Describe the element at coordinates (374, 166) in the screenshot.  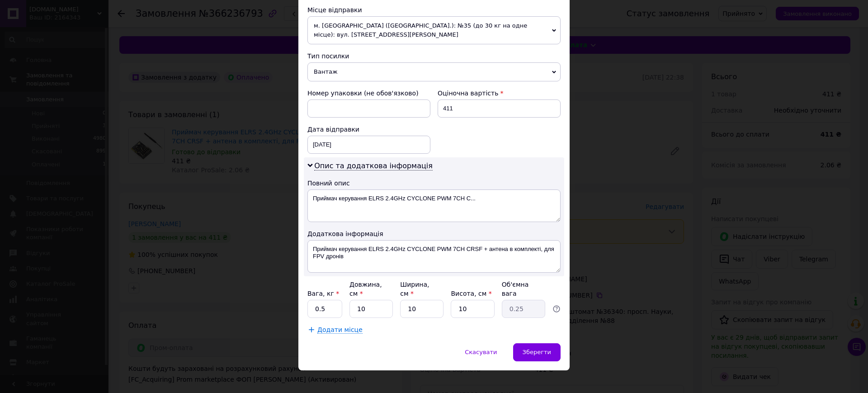
I see `span: Опис та додаткова інформація` at that location.